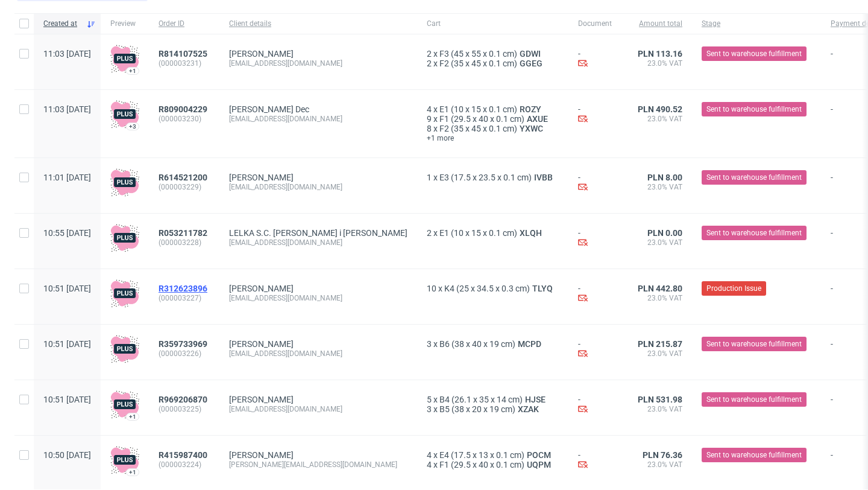 The image size is (868, 490). I want to click on span: R312623896, so click(183, 288).